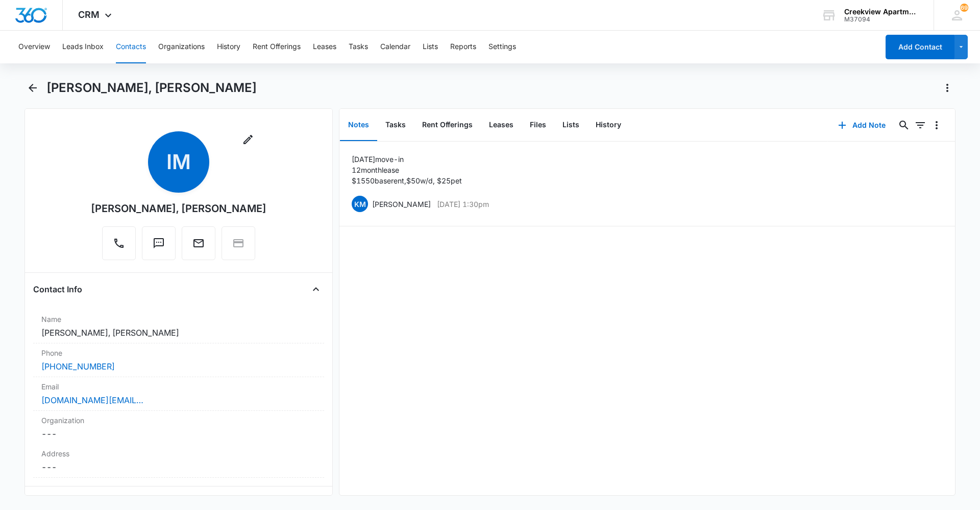 This screenshot has width=980, height=510. What do you see at coordinates (159, 246) in the screenshot?
I see `a: Text` at bounding box center [159, 246].